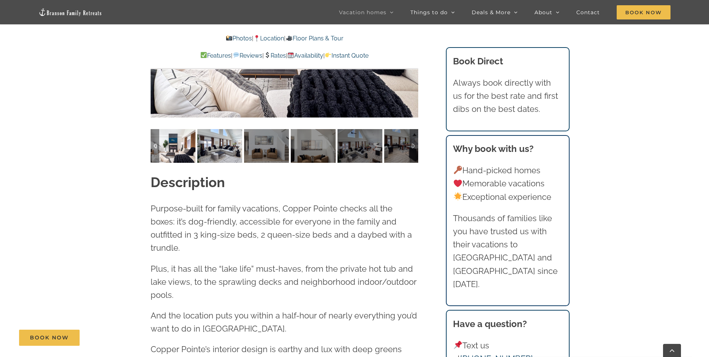 Image resolution: width=709 pixels, height=357 pixels. Describe the element at coordinates (275, 55) in the screenshot. I see `a: Rates` at that location.